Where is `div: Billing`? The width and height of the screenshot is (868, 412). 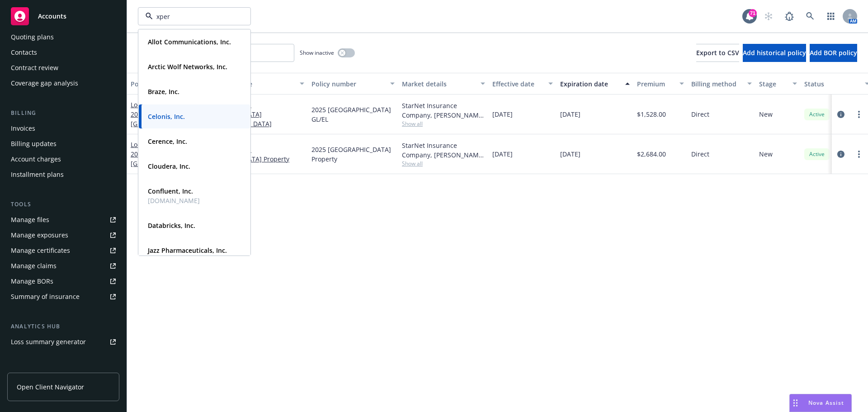
div: Billing is located at coordinates (63, 113).